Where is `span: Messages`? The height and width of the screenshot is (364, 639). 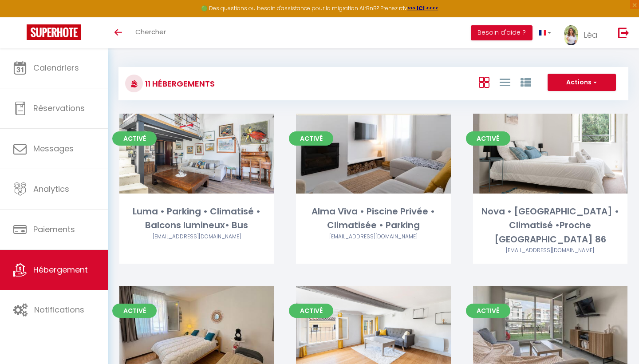
span: Messages is located at coordinates (53, 148).